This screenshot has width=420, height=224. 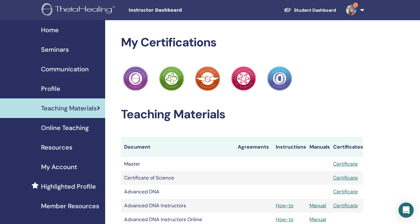 I want to click on th: Instructions, so click(x=289, y=147).